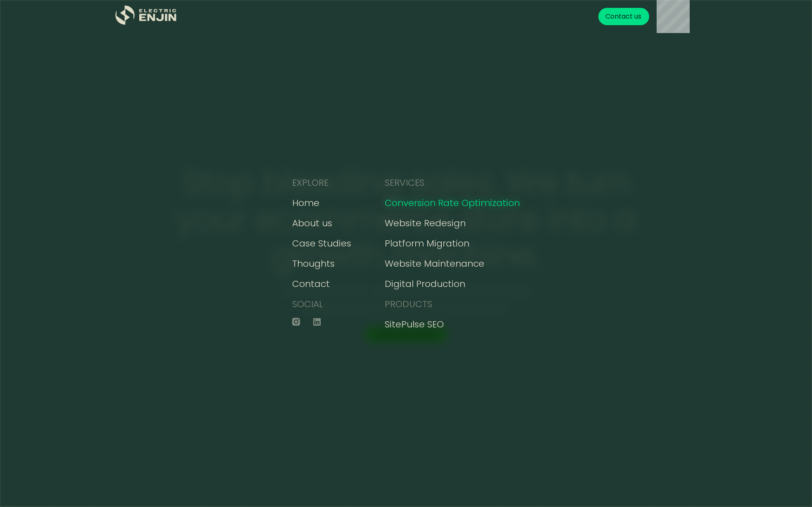 The width and height of the screenshot is (812, 507). I want to click on div: Website Maintenance, so click(434, 263).